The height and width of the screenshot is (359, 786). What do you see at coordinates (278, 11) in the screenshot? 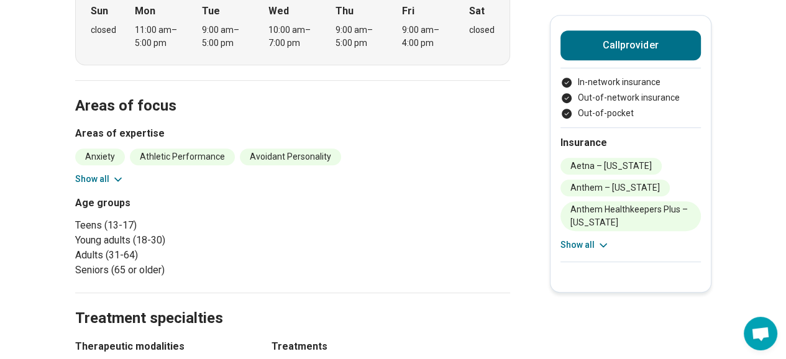
I see `strong: Wed` at bounding box center [278, 11].